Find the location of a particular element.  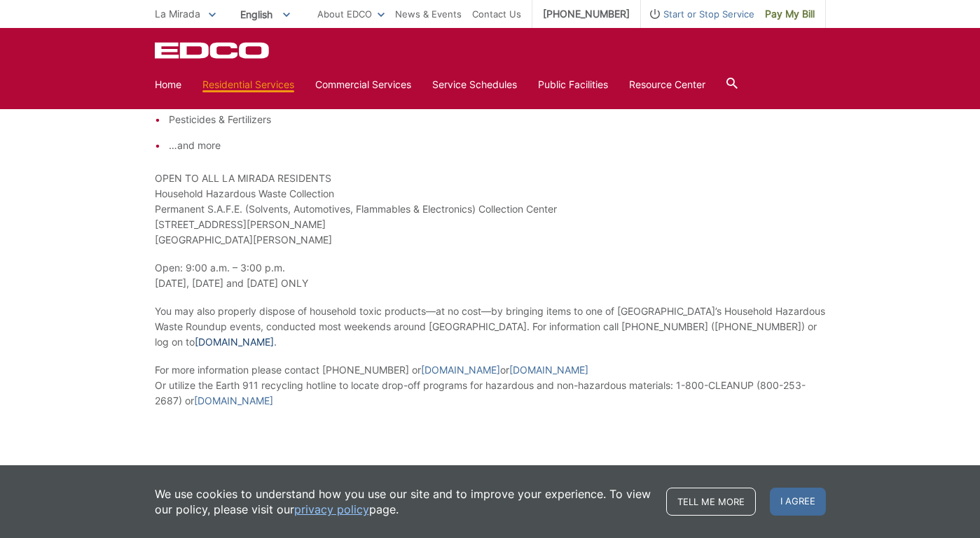

a: Home is located at coordinates (169, 85).